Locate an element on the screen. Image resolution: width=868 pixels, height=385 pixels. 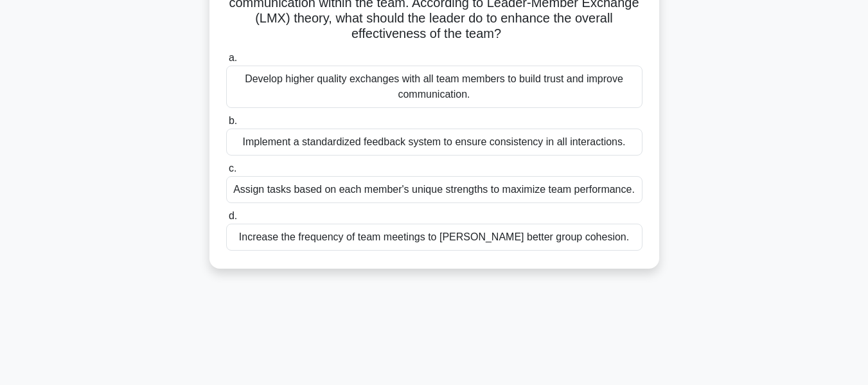
span: b. is located at coordinates (233, 120).